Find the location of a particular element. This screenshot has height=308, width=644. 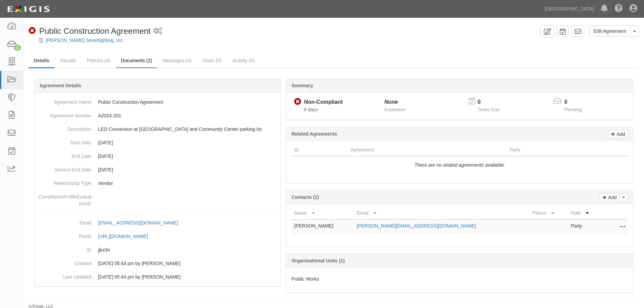

dt: Portal is located at coordinates (64, 235).